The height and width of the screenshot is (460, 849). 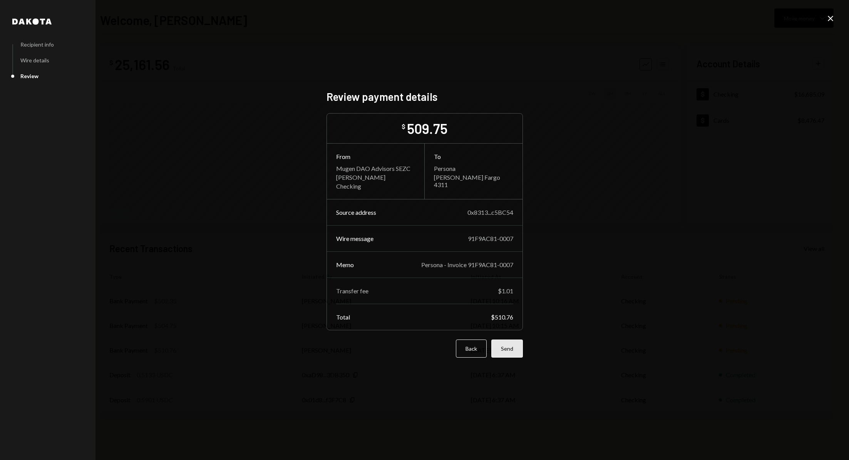 What do you see at coordinates (490, 212) in the screenshot?
I see `div: 0x8313...c5BC54` at bounding box center [490, 212].